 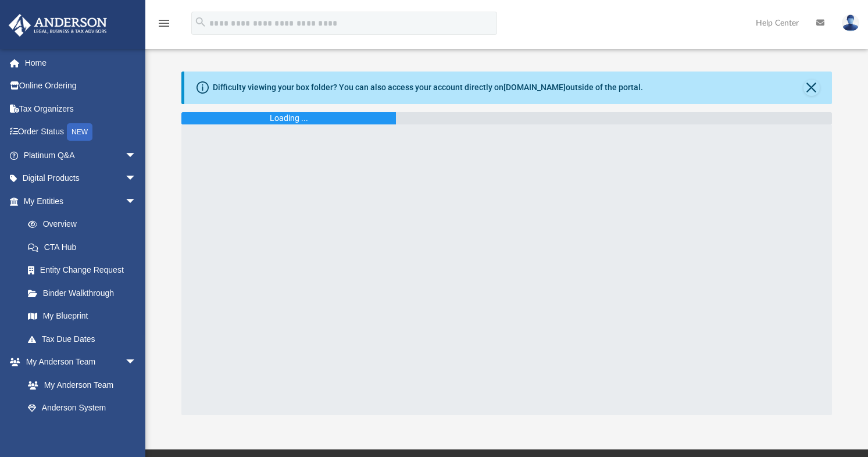 I want to click on i: menu, so click(x=164, y=23).